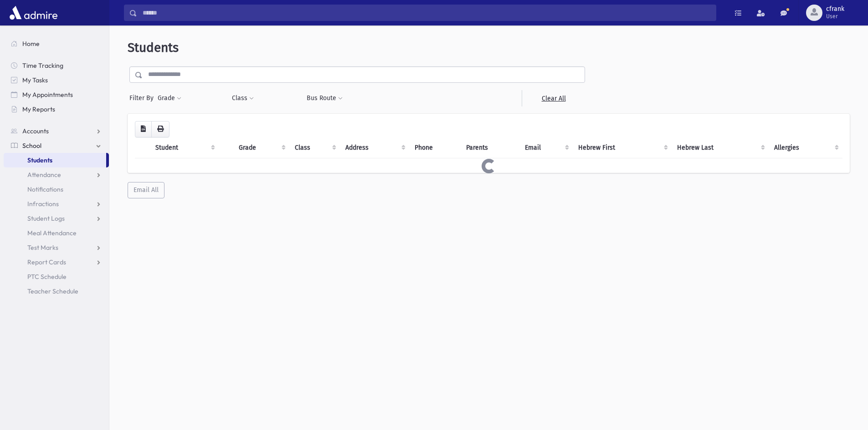 This screenshot has width=868, height=430. I want to click on button: Bus Route, so click(325, 98).